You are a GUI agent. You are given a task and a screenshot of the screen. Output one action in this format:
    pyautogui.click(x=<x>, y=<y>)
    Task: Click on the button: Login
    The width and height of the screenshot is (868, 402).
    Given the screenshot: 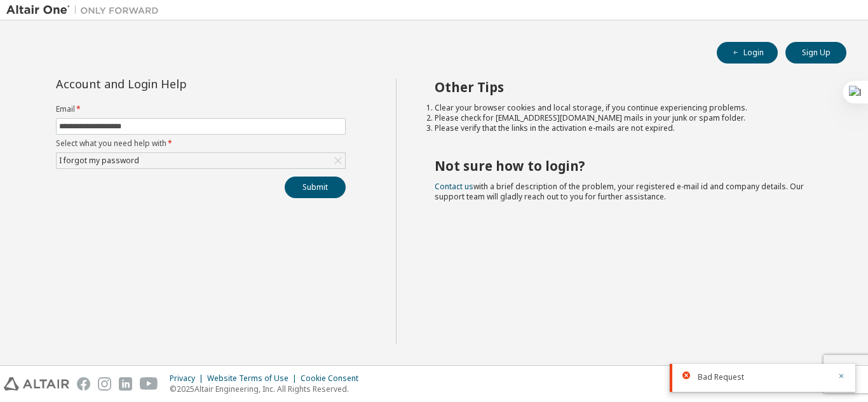 What is the action you would take?
    pyautogui.click(x=747, y=52)
    